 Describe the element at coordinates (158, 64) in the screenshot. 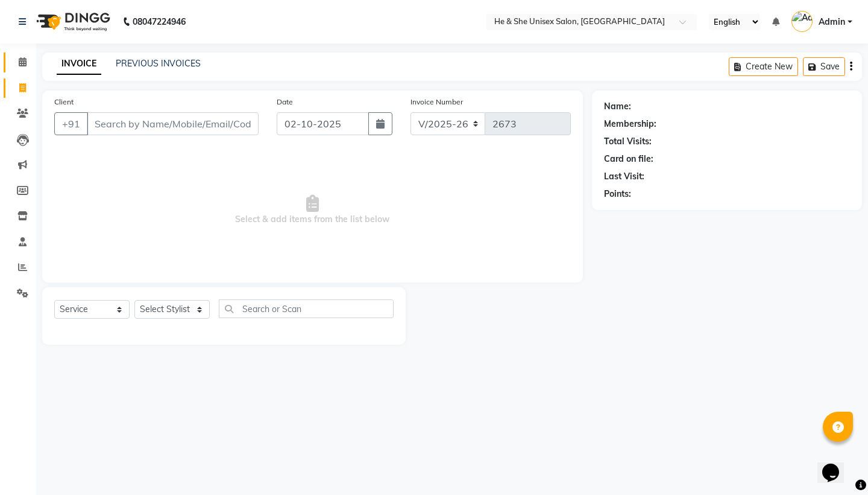

I see `a: PREVIOUS INVOICES` at that location.